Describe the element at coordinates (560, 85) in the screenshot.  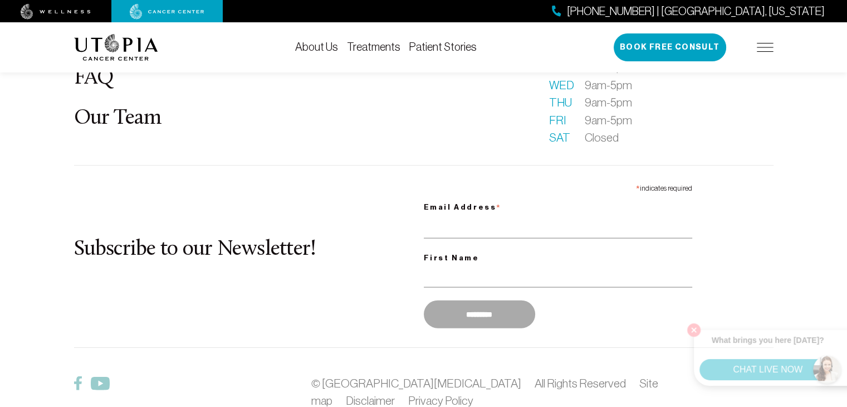
I see `span: Wed` at that location.